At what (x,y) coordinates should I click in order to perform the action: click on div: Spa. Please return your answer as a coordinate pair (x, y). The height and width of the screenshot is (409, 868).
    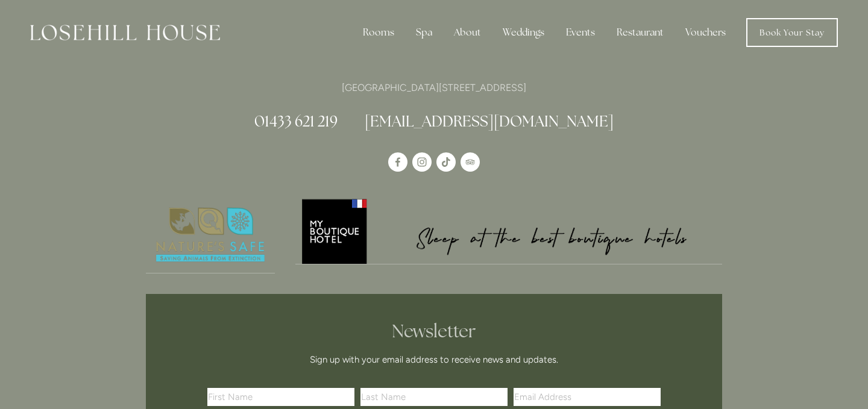
    Looking at the image, I should click on (423, 33).